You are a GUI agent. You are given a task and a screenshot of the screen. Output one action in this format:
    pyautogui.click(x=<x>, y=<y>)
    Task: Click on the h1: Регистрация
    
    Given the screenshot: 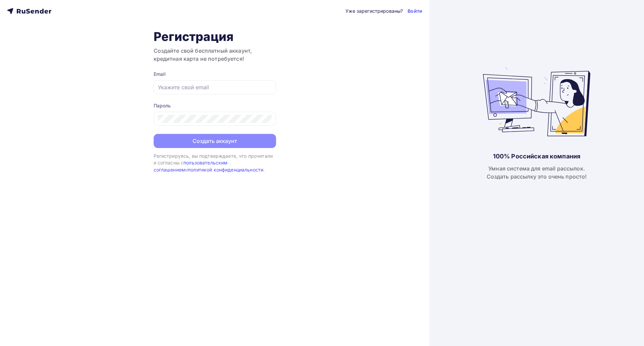 What is the action you would take?
    pyautogui.click(x=215, y=37)
    